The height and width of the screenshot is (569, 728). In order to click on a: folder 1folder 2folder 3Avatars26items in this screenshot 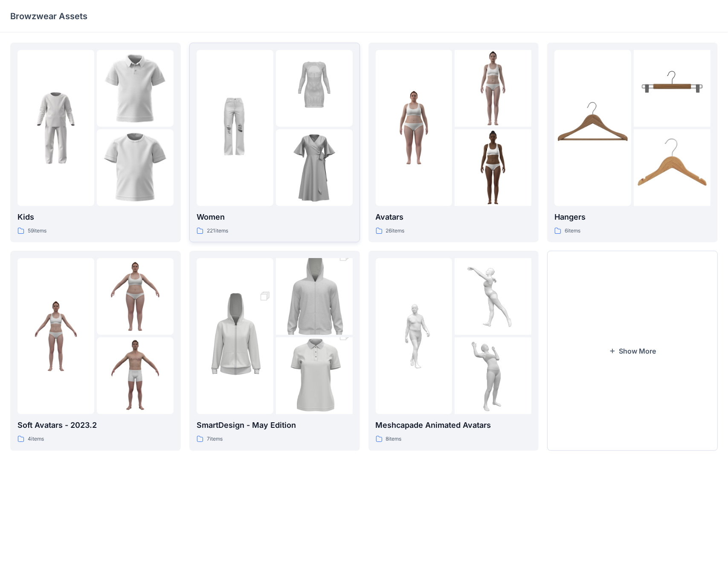, I will do `click(453, 142)`.